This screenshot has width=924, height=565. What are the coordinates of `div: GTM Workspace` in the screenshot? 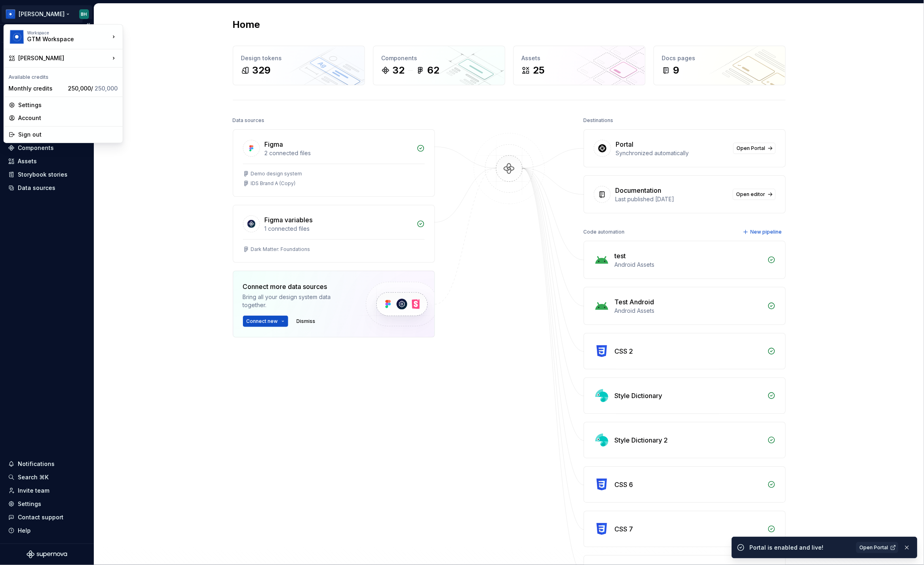 It's located at (61, 39).